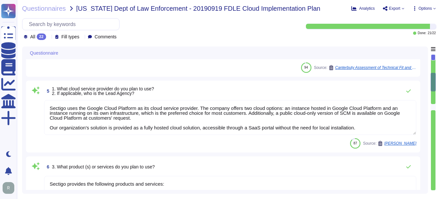 The height and width of the screenshot is (199, 441). I want to click on span: All, so click(33, 37).